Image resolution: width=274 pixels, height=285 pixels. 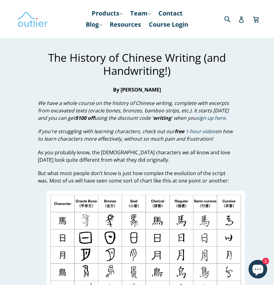 I want to click on a: Products, so click(x=107, y=13).